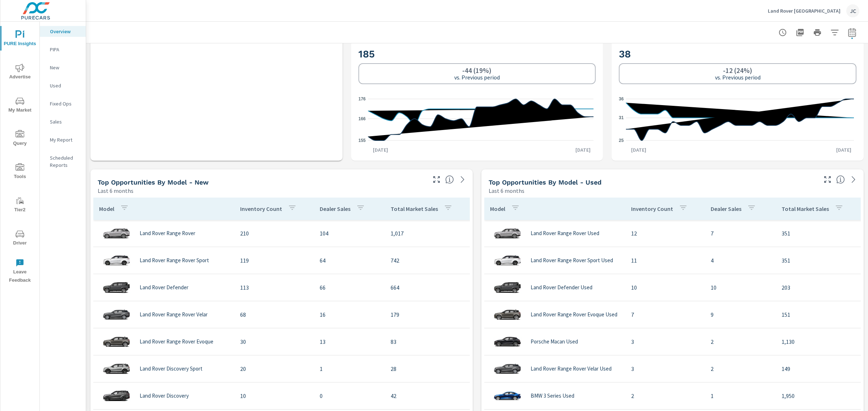 This screenshot has height=411, width=868. I want to click on p: 11, so click(665, 261).